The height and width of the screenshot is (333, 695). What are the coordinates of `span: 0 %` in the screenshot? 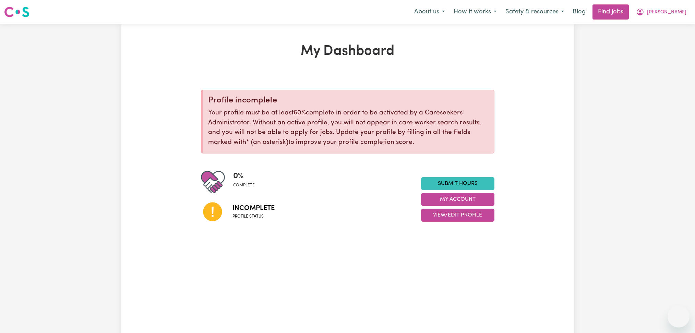 It's located at (244, 176).